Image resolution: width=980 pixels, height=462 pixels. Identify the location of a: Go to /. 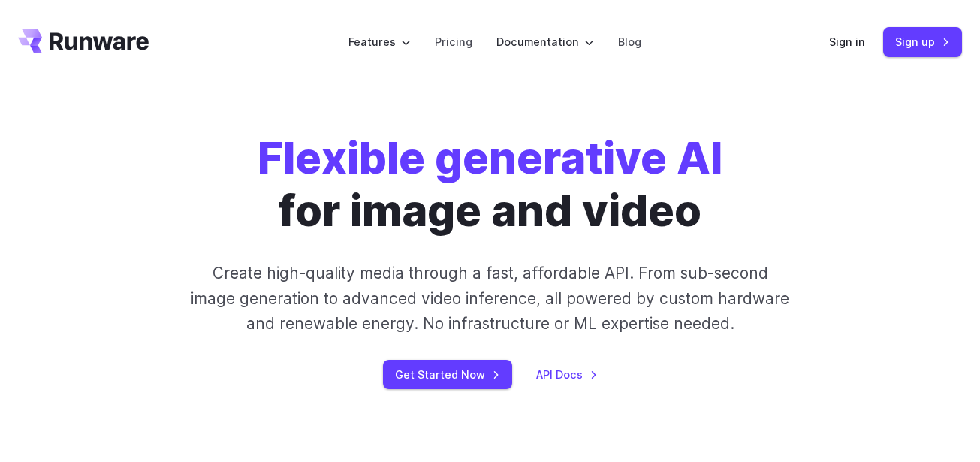
(83, 42).